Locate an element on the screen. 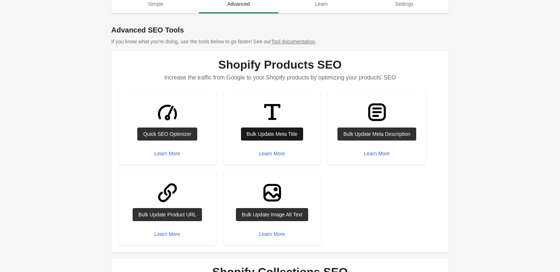 The image size is (560, 272). p: If you know what you're doing, use the tools below to go faster! See our . is located at coordinates (280, 42).